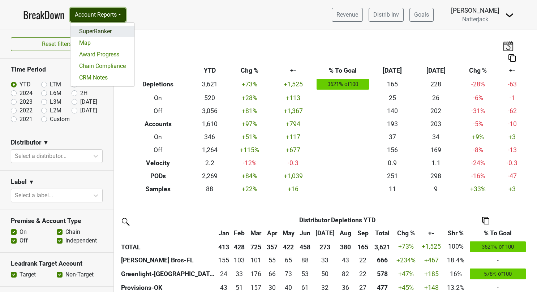 This screenshot has width=537, height=292. What do you see at coordinates (478, 176) in the screenshot?
I see `td: -16 %` at bounding box center [478, 176].